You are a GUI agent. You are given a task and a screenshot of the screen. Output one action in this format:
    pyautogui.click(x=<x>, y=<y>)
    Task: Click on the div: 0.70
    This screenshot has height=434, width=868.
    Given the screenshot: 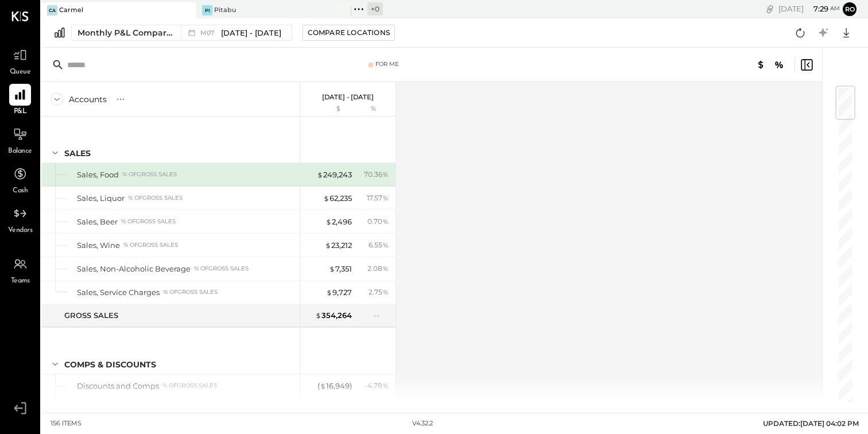 What is the action you would take?
    pyautogui.click(x=378, y=222)
    